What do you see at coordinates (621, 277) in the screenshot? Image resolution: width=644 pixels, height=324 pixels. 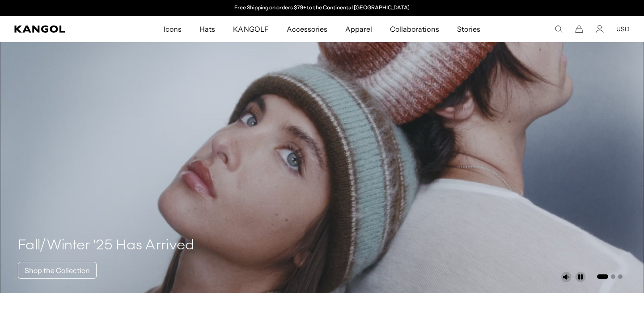 I see `button: Go to slide 3` at bounding box center [621, 277].